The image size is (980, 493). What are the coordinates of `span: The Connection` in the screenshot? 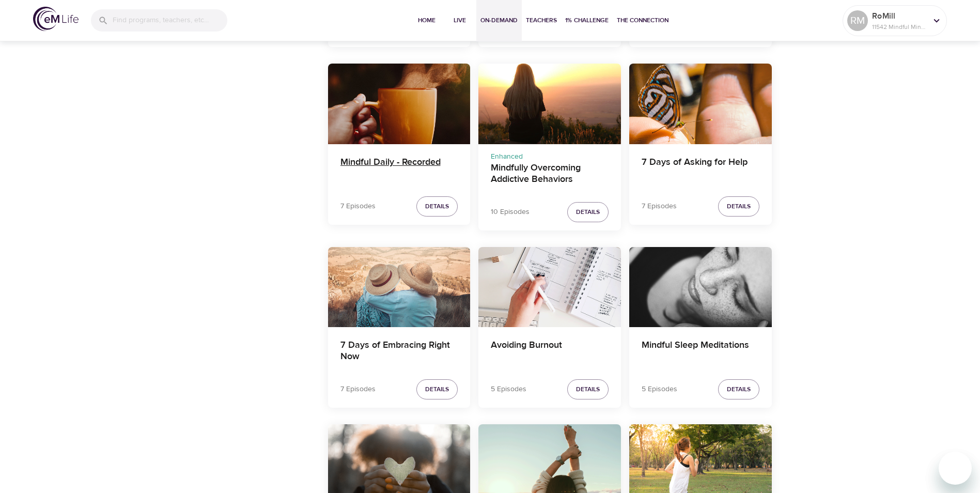 It's located at (643, 20).